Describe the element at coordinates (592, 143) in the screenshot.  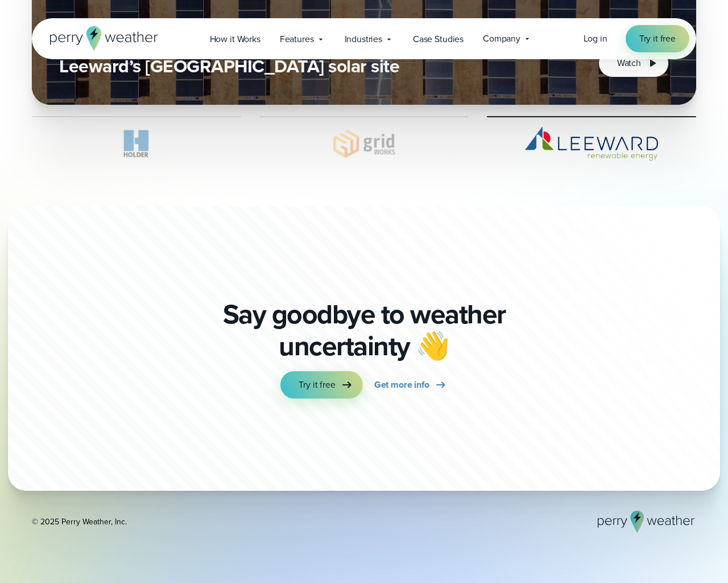
I see `img: Leeward Renewable Energy Logo` at that location.